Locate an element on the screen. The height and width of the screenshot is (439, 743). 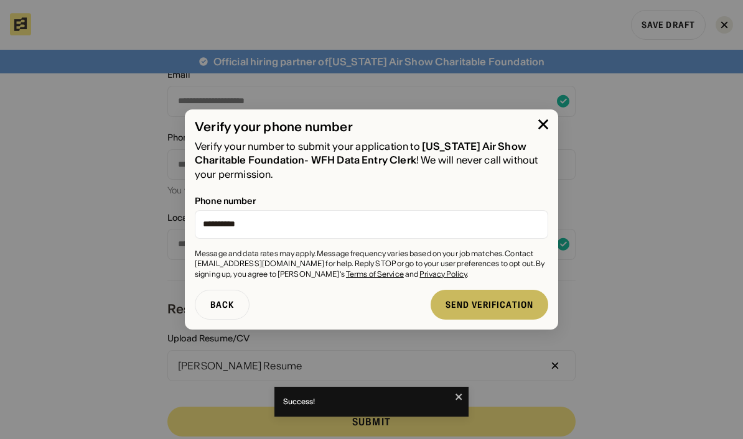
div: Message and data rates may apply. Message frequency varies based on your job matches. Contact [EM... is located at coordinates (371, 264).